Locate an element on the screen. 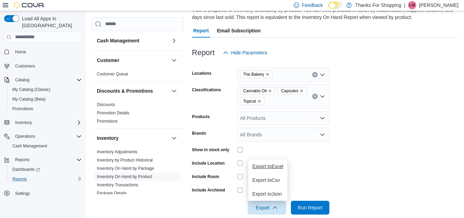 This screenshot has width=464, height=218. span: Promotion Details is located at coordinates (113, 113).